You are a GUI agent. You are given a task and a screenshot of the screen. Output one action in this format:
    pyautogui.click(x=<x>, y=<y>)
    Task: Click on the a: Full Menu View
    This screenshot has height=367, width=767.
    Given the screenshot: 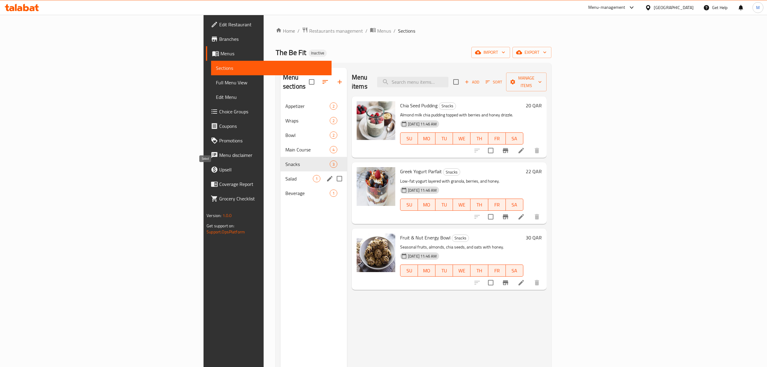 What is the action you would take?
    pyautogui.click(x=271, y=82)
    